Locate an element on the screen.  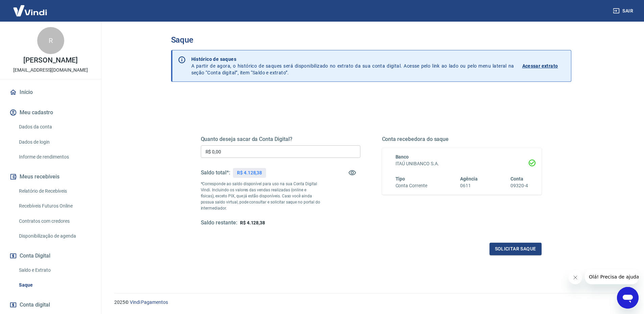
a: Início is located at coordinates (50, 92).